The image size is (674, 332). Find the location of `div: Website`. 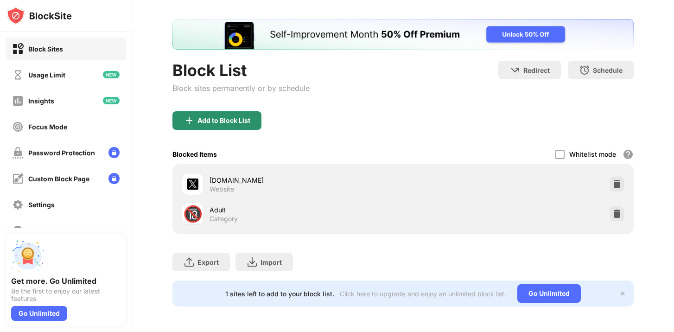

div: Website is located at coordinates (221, 189).